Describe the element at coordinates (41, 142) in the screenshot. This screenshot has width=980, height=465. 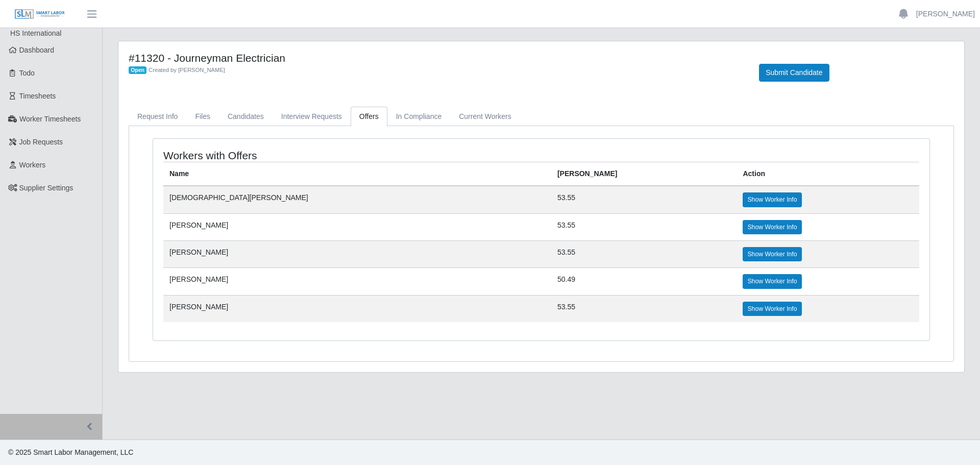
I see `span: Job Requests` at that location.